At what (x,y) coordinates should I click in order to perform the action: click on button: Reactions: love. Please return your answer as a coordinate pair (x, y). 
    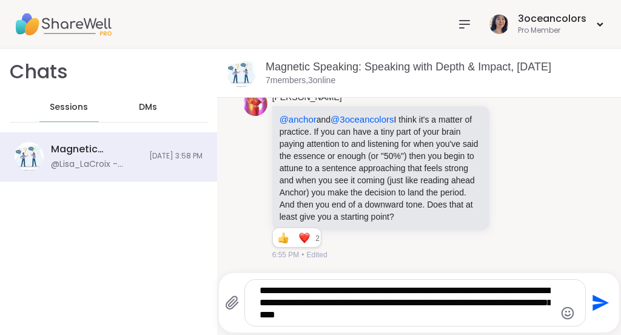
    Looking at the image, I should click on (304, 238).